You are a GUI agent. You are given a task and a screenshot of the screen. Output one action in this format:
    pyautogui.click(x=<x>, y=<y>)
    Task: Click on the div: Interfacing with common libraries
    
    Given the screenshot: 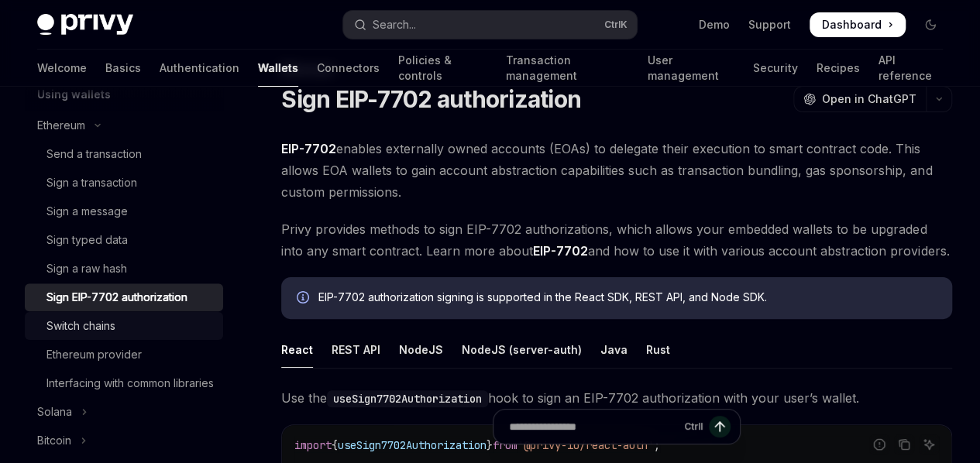 What is the action you would take?
    pyautogui.click(x=130, y=383)
    